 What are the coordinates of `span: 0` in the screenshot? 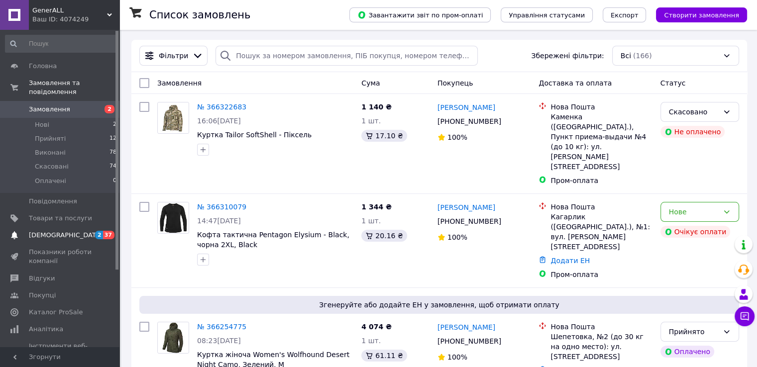 It's located at (114, 181).